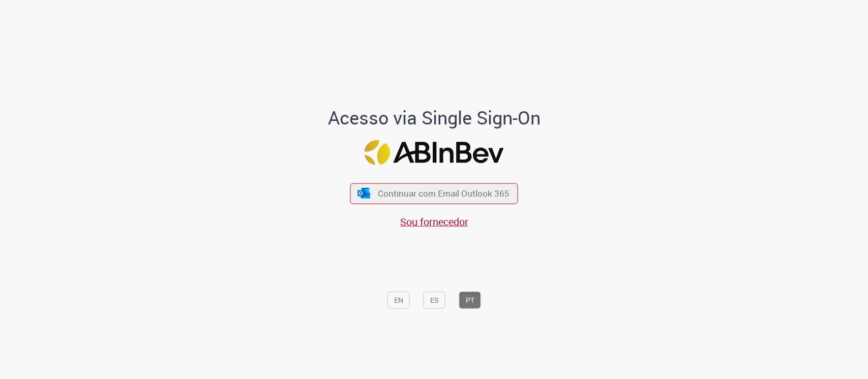  What do you see at coordinates (434, 221) in the screenshot?
I see `span: Sou fornecedor` at bounding box center [434, 221].